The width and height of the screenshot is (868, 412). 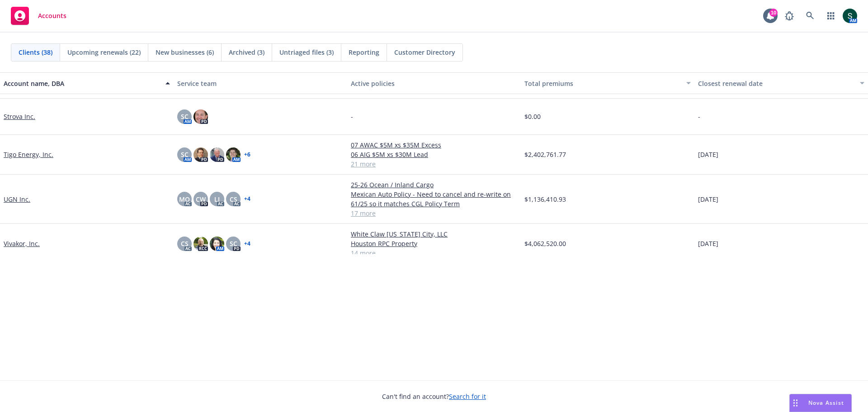 I want to click on a: 25-26 Ocean / Inland Cargo, so click(x=434, y=184).